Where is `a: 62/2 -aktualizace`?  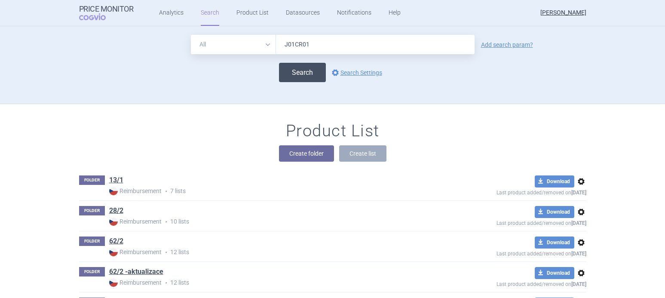 a: 62/2 -aktualizace is located at coordinates (136, 271).